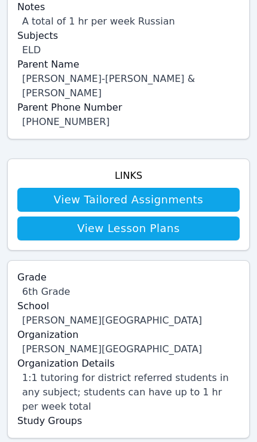 The width and height of the screenshot is (257, 442). Describe the element at coordinates (129, 278) in the screenshot. I see `label: Grade` at that location.